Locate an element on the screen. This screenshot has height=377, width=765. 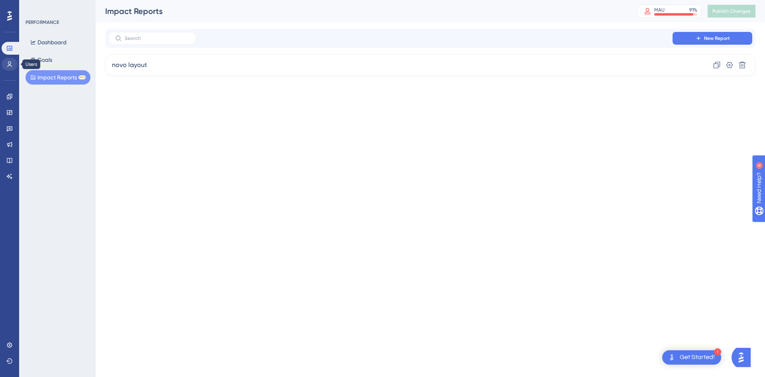
button: Publish Changes is located at coordinates (732, 11).